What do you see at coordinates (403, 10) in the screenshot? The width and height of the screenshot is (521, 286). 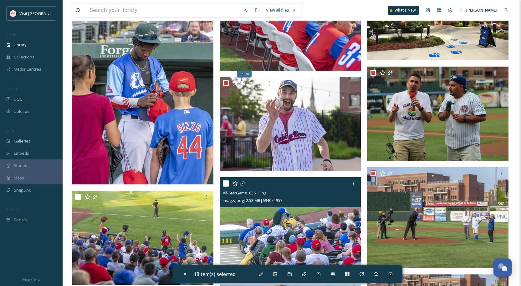 I see `div: What's New` at bounding box center [403, 10].